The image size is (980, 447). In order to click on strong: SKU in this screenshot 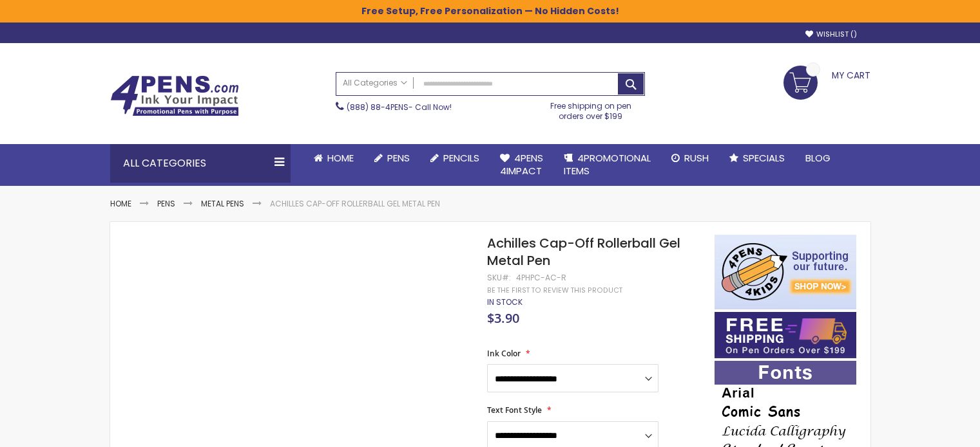, I will do `click(499, 277)`.